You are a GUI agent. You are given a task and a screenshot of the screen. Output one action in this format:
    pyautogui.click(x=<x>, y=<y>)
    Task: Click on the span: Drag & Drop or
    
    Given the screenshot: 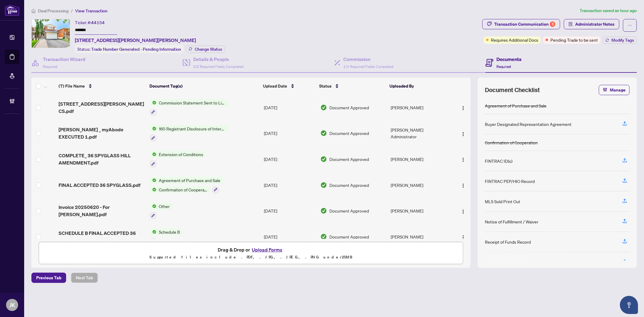 What is the action you would take?
    pyautogui.click(x=251, y=250)
    